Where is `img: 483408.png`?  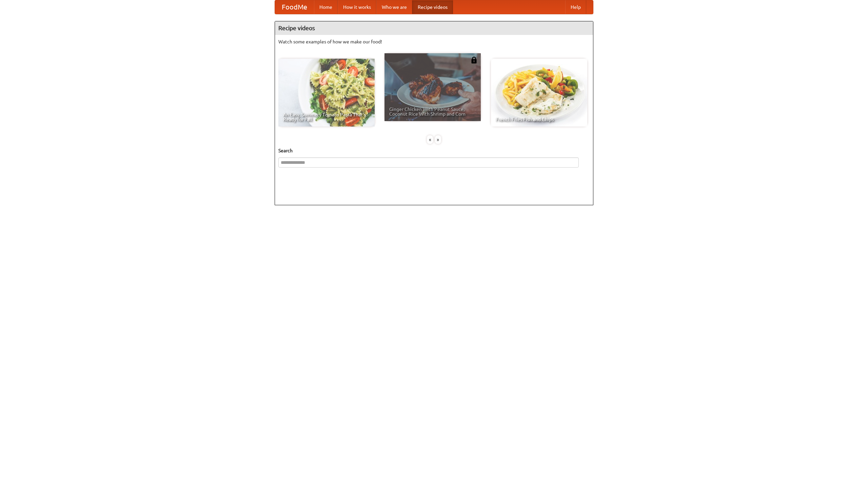 img: 483408.png is located at coordinates (473, 60).